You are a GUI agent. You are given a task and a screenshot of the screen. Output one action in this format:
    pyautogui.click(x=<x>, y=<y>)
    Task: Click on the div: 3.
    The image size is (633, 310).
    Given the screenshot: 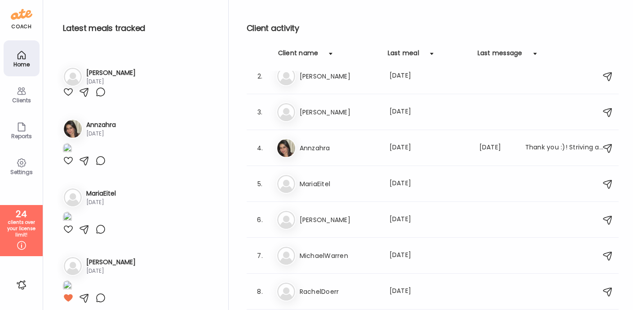 What is the action you would take?
    pyautogui.click(x=260, y=112)
    